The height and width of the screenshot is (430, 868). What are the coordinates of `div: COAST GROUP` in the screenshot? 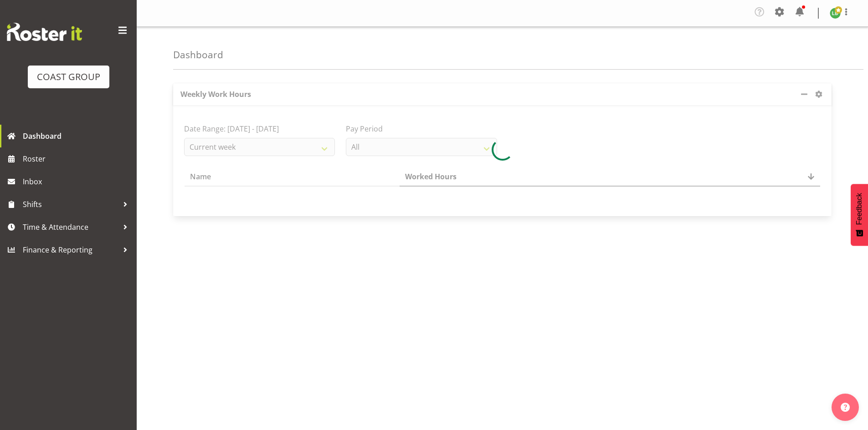 It's located at (69, 77).